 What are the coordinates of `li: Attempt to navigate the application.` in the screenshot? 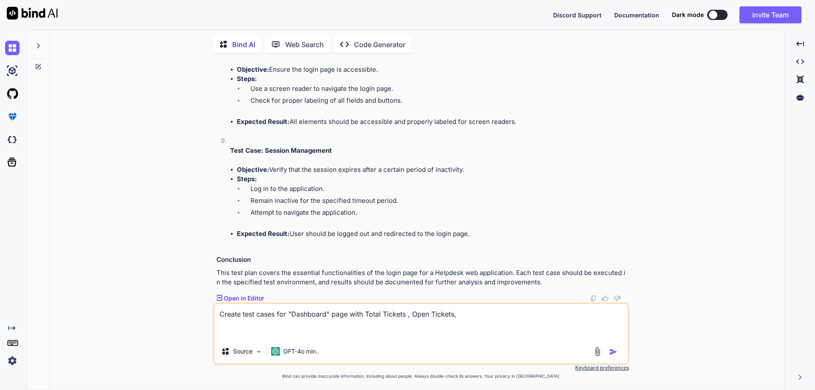 It's located at (436, 214).